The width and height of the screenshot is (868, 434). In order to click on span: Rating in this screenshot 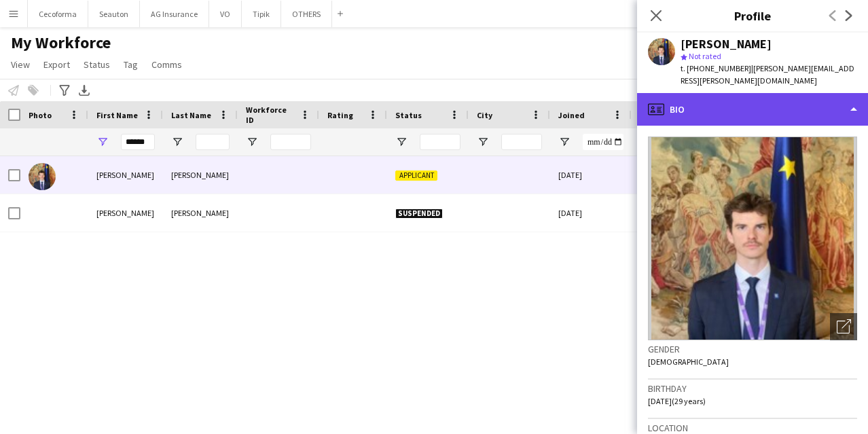, I will do `click(341, 115)`.